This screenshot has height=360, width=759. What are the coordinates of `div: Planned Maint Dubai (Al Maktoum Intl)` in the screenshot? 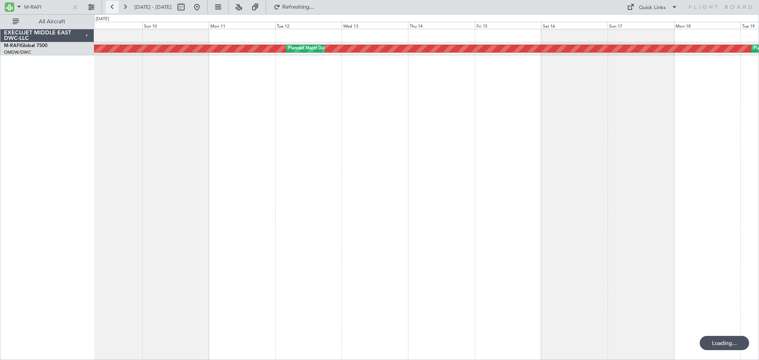 It's located at (327, 49).